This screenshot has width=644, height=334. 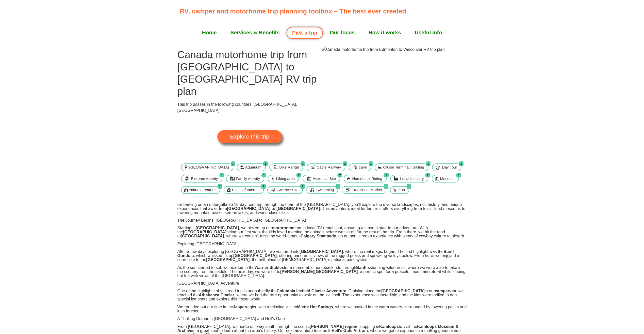 What do you see at coordinates (450, 167) in the screenshot?
I see `span: Day Tour` at bounding box center [450, 167].